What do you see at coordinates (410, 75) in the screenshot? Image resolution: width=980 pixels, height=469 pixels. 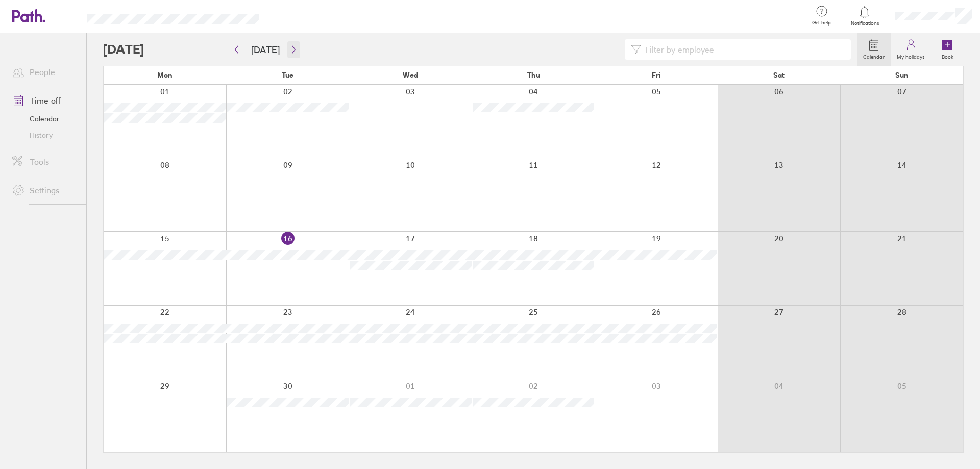 I see `span: Wed` at bounding box center [410, 75].